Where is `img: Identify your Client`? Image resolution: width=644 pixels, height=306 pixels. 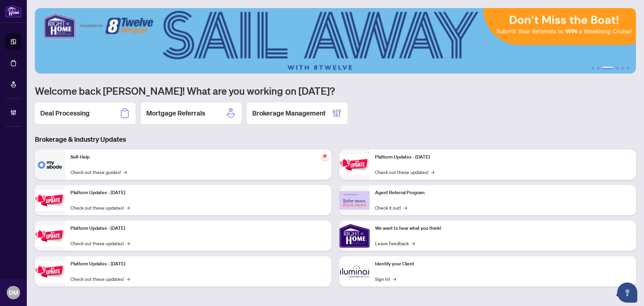 img: Identify your Client is located at coordinates (355, 271).